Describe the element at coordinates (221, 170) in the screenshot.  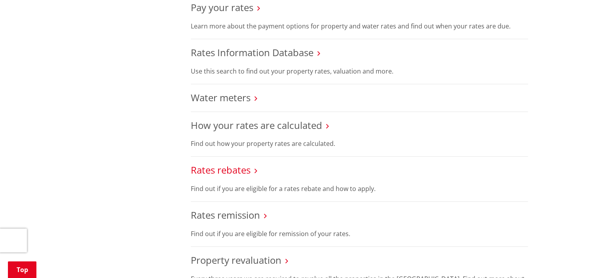
I see `a: Rates rebates` at that location.